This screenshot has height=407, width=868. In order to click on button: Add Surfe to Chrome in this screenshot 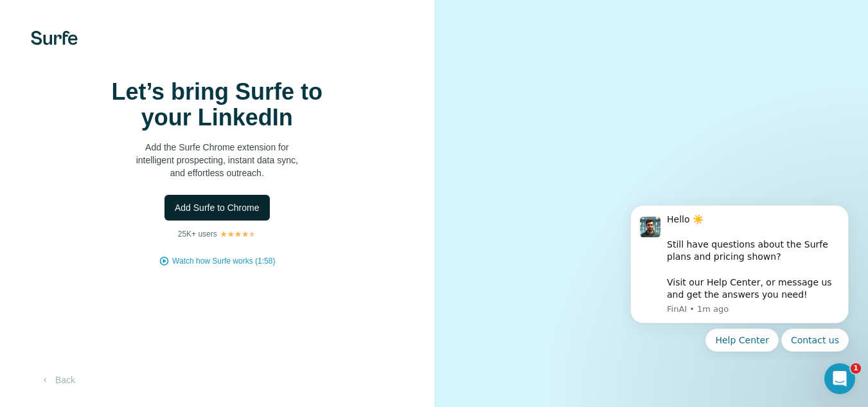, I will do `click(218, 207)`.